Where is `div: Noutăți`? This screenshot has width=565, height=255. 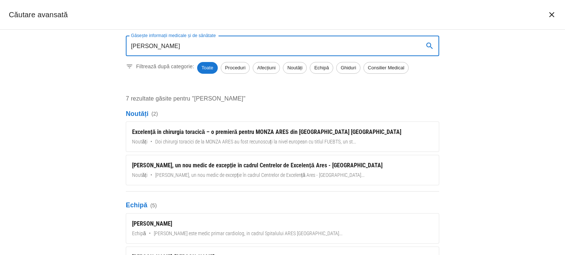 div: Noutăți is located at coordinates (294, 68).